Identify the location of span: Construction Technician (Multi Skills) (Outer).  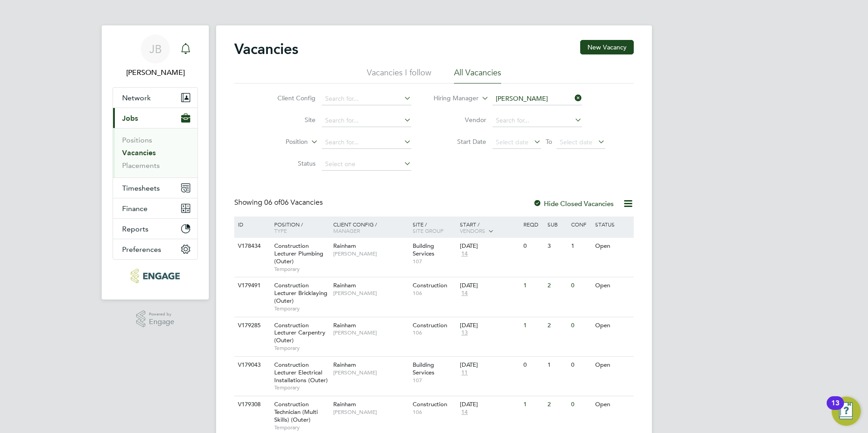
(296, 411).